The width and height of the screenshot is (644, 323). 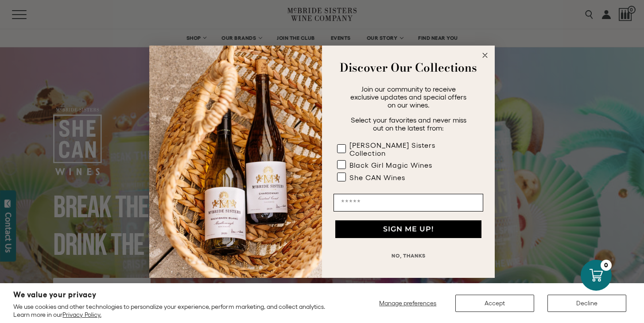 I want to click on div: She CAN Wines, so click(x=377, y=178).